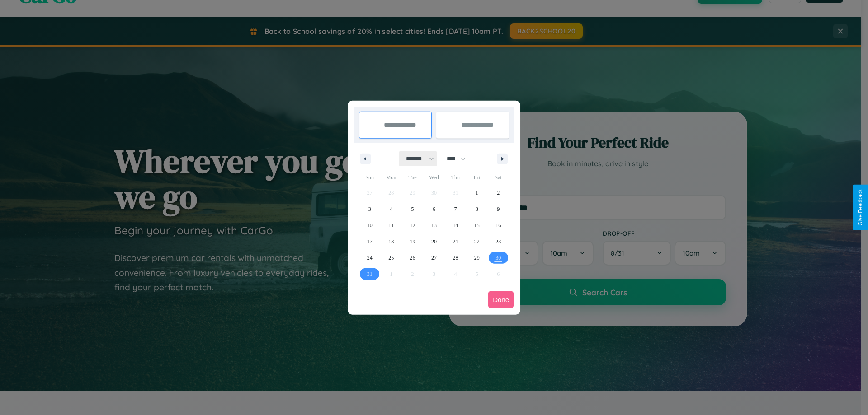 This screenshot has height=415, width=868. I want to click on button: 7, so click(455, 209).